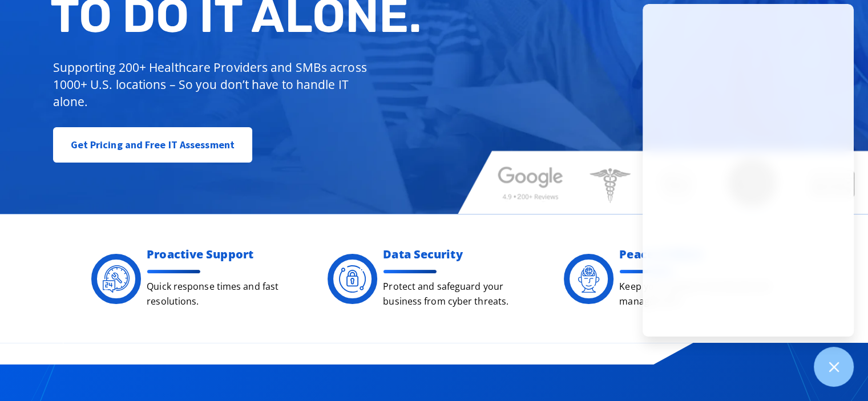 The height and width of the screenshot is (401, 868). What do you see at coordinates (223, 255) in the screenshot?
I see `h2: Proactive Support` at bounding box center [223, 255].